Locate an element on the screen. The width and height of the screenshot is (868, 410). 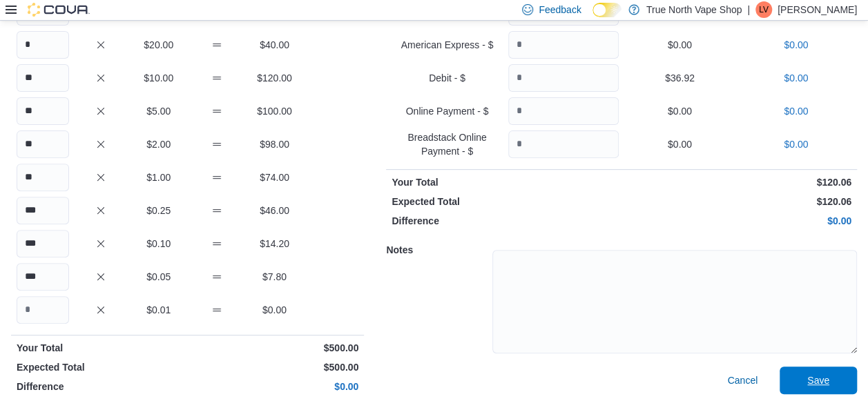
p: $36.92 is located at coordinates (679, 77).